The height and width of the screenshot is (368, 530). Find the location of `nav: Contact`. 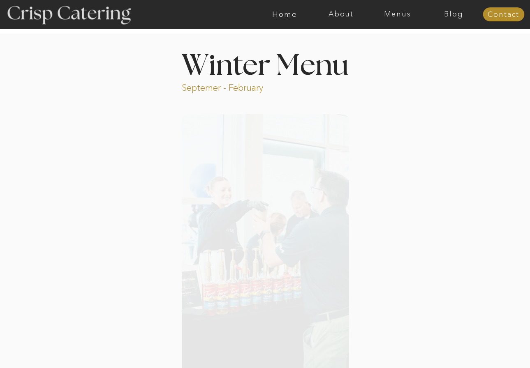

nav: Contact is located at coordinates (503, 15).